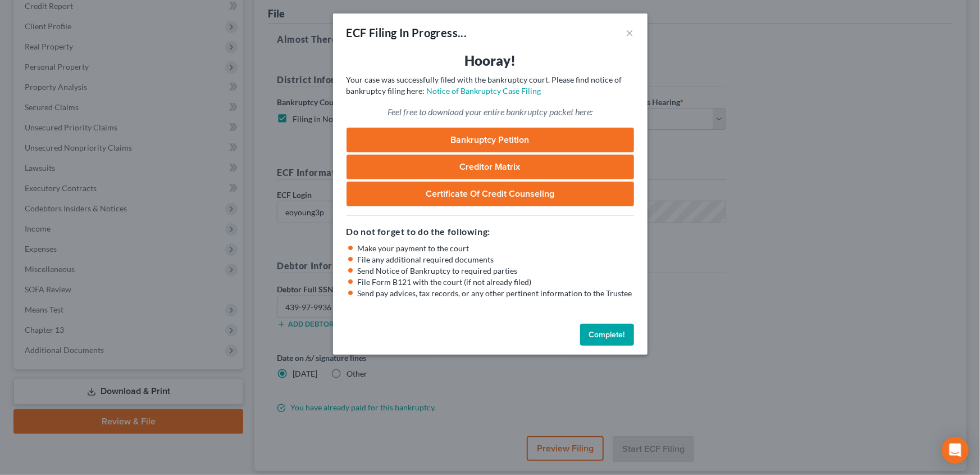 The image size is (980, 475). Describe the element at coordinates (490, 167) in the screenshot. I see `a: Creditor Matrix` at that location.